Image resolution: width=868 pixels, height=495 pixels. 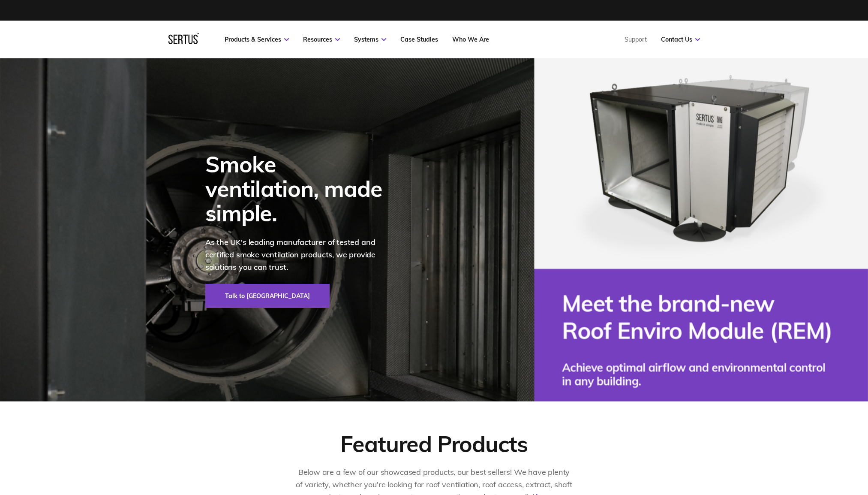 What do you see at coordinates (681, 39) in the screenshot?
I see `a: Contact Us` at bounding box center [681, 39].